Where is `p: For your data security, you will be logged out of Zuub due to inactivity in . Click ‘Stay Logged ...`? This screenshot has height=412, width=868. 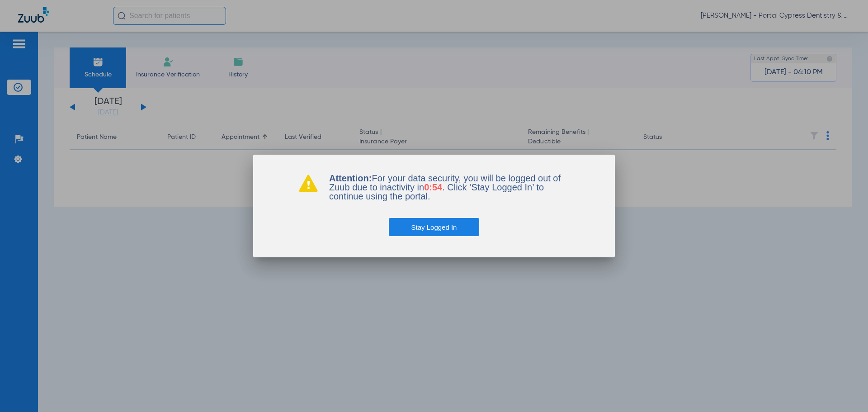 p: For your data security, you will be logged out of Zuub due to inactivity in . Click ‘Stay Logged ... is located at coordinates (449, 187).